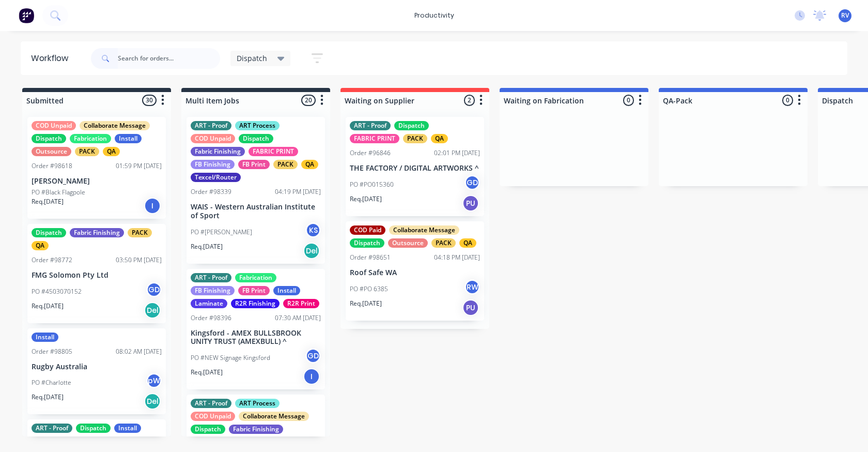 The width and height of the screenshot is (868, 452). Describe the element at coordinates (52, 59) in the screenshot. I see `div: Workflow` at that location.